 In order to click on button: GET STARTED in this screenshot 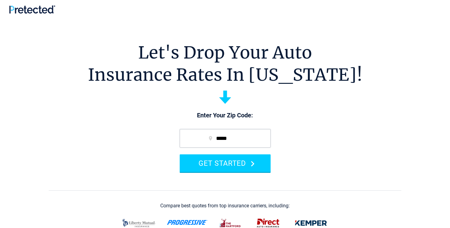, I will do `click(225, 163)`.